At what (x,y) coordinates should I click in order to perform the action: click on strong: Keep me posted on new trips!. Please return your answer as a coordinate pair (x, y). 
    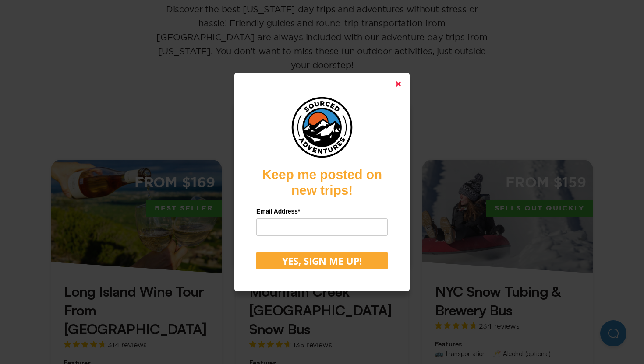
    Looking at the image, I should click on (322, 182).